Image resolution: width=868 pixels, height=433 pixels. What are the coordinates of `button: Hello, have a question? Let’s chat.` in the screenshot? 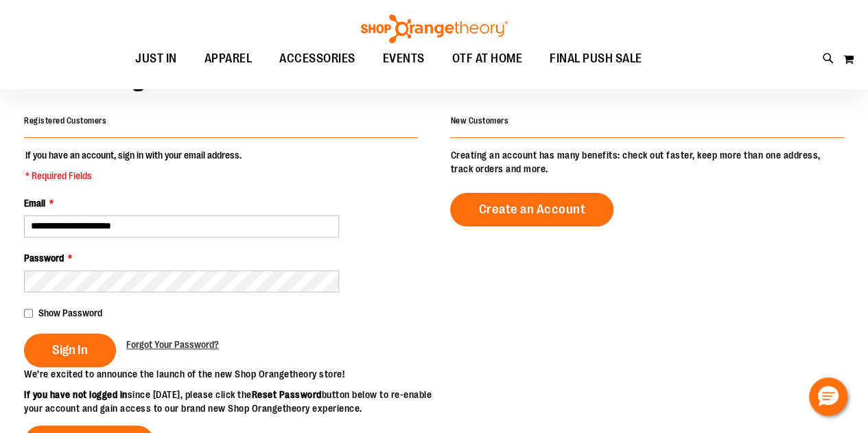 It's located at (828, 397).